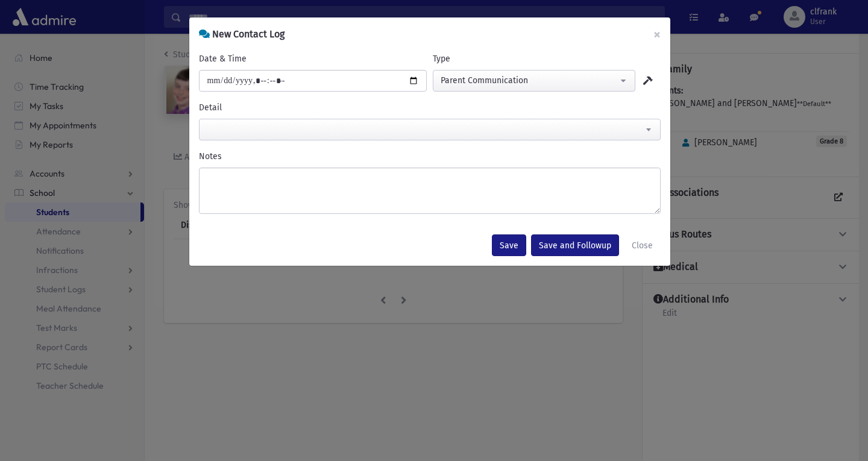  Describe the element at coordinates (210, 107) in the screenshot. I see `label: Detail` at that location.